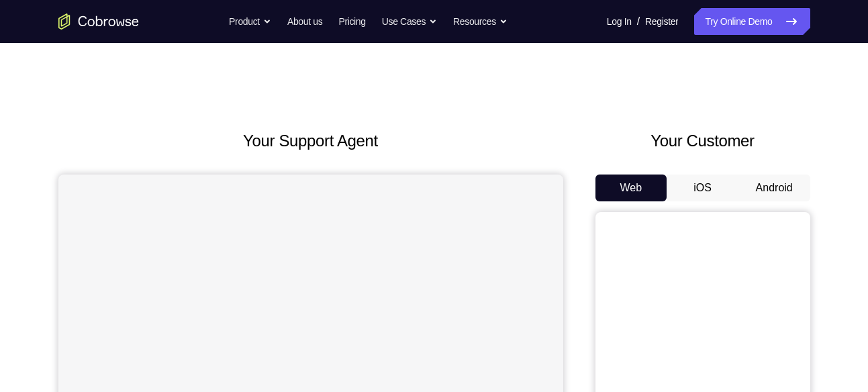  Describe the element at coordinates (304, 22) in the screenshot. I see `a: About us` at that location.